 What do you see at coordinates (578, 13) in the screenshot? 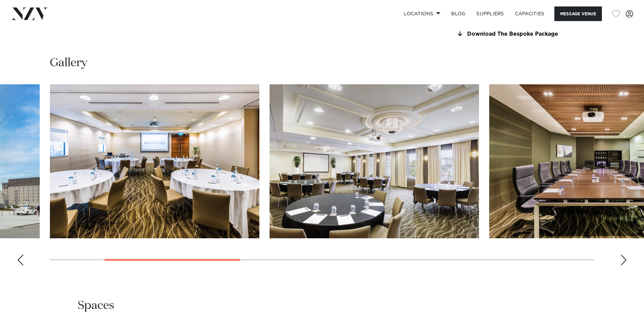
I see `button: Message Venue` at bounding box center [578, 13].